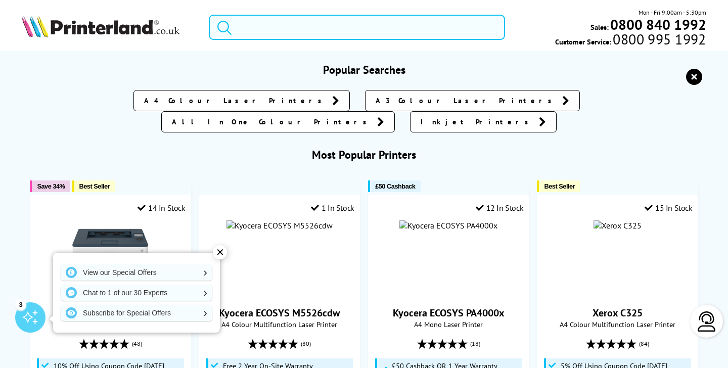  I want to click on a: View our Special Offers, so click(136, 272).